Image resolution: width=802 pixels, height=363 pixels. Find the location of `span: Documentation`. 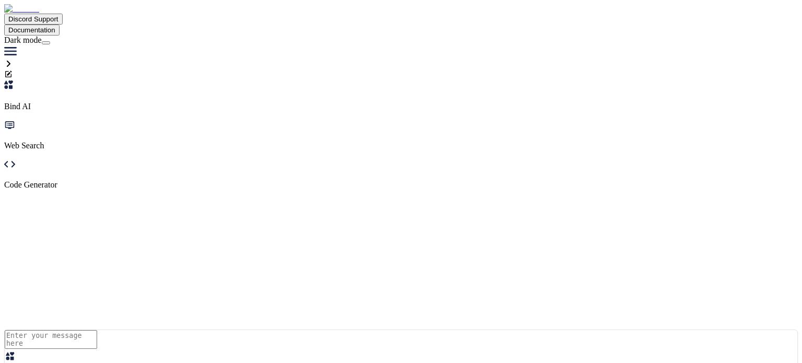

span: Documentation is located at coordinates (32, 30).